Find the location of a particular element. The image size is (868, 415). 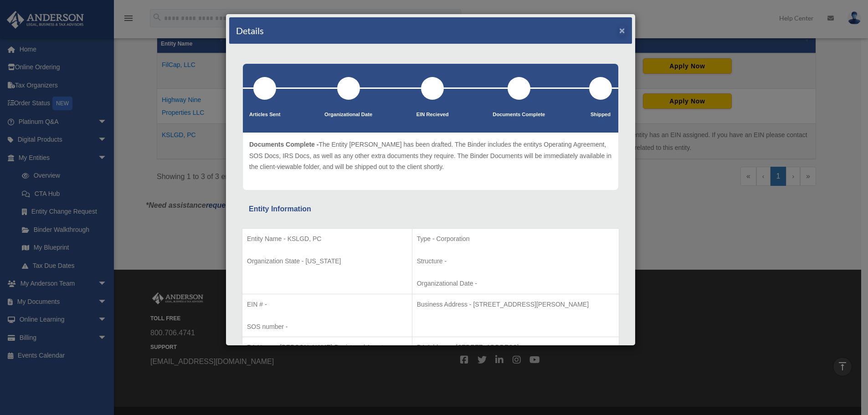

p: Entity Name - KSLGD, PC is located at coordinates (327, 239).